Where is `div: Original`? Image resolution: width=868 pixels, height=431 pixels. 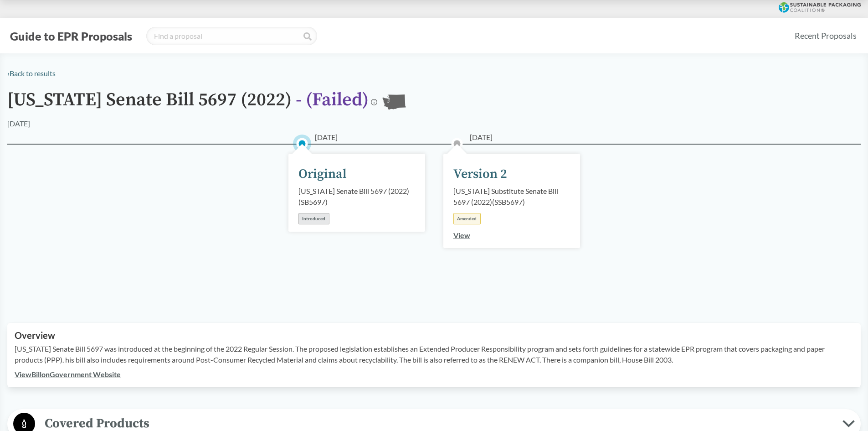 div: Original is located at coordinates (322, 174).